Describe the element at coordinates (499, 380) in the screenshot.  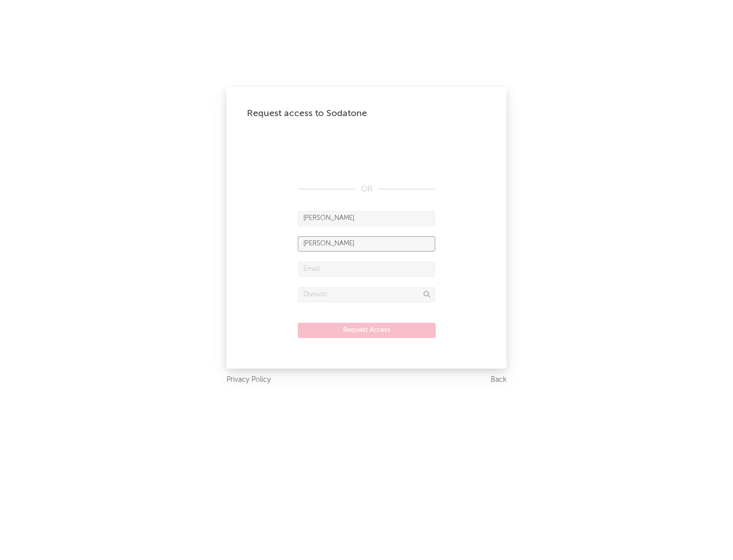
I see `a: Back` at that location.